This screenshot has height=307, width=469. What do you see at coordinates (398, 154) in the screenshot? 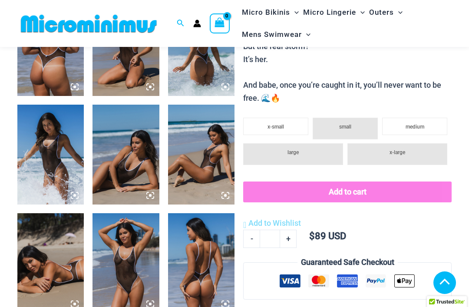
I see `li: x-large` at bounding box center [398, 154].